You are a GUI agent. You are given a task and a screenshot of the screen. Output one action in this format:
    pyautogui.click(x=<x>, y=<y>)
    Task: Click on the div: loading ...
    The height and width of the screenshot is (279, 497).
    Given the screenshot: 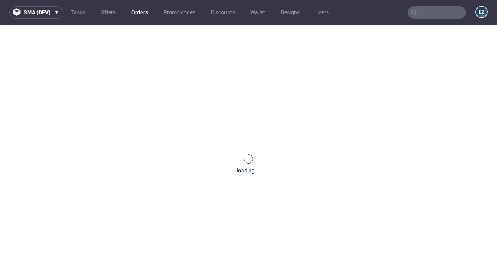 What is the action you would take?
    pyautogui.click(x=248, y=171)
    